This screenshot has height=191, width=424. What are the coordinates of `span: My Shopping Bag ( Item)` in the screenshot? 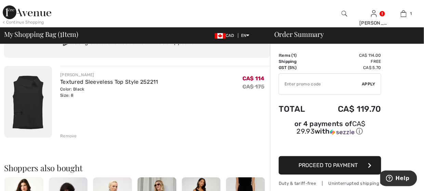 It's located at (41, 34).